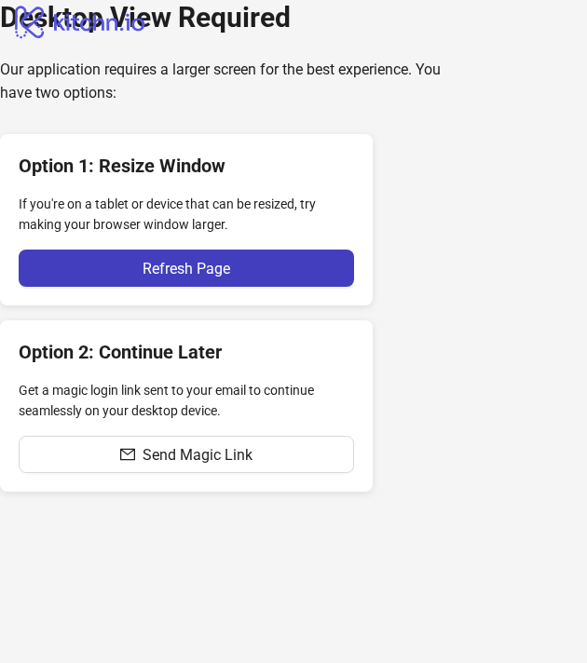  I want to click on span: mail, so click(128, 454).